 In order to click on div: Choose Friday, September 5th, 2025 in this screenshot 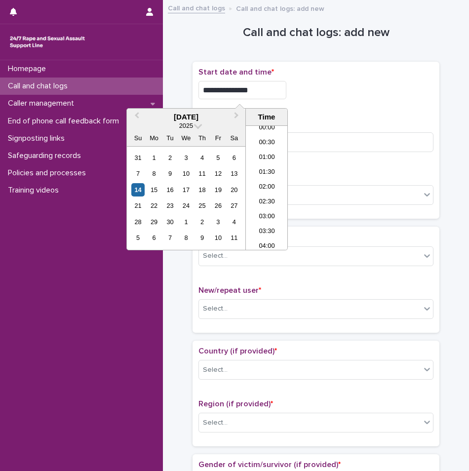, I will do `click(218, 158)`.